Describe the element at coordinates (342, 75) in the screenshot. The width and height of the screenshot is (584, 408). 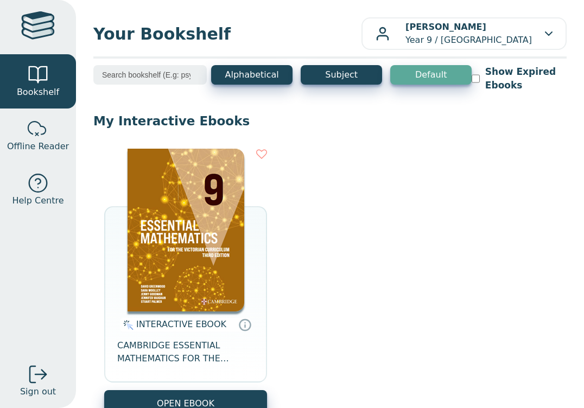
I see `button: Subject` at that location.